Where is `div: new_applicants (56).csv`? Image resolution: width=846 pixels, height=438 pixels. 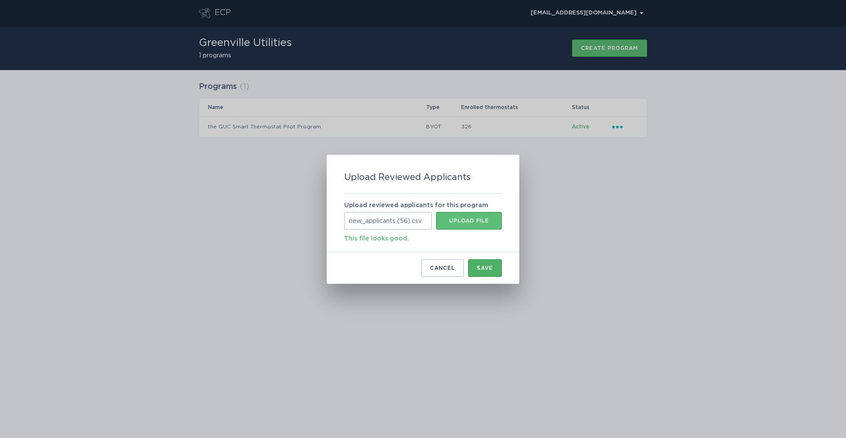
div: new_applicants (56).csv is located at coordinates (388, 221).